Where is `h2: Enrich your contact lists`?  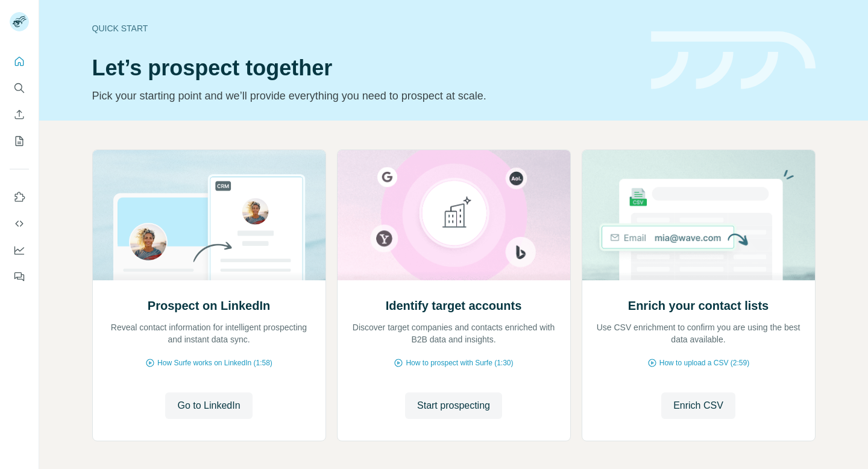
h2: Enrich your contact lists is located at coordinates (698, 305).